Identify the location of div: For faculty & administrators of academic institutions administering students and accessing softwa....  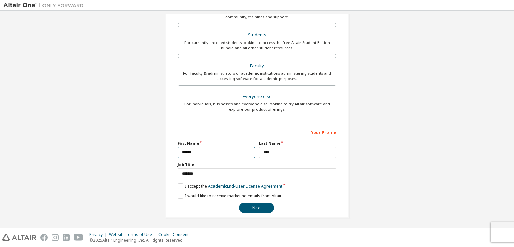
(257, 76).